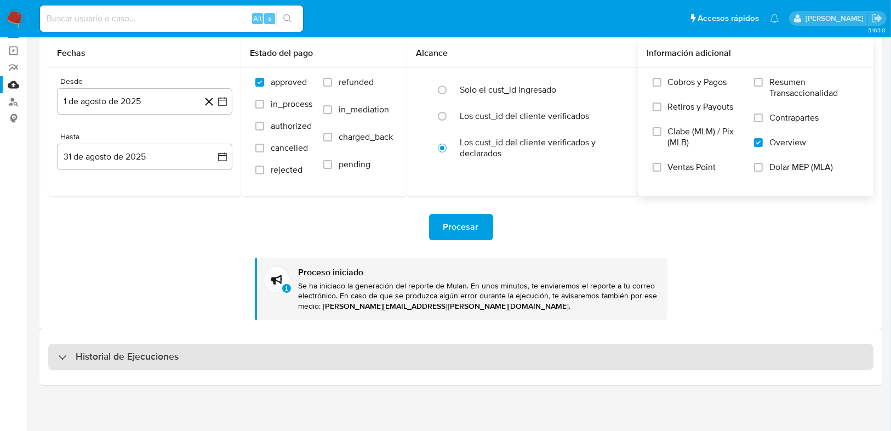 This screenshot has width=891, height=431. I want to click on span: 3.163.0, so click(876, 30).